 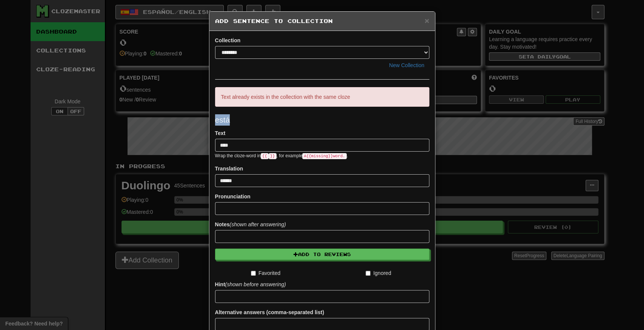 I want to click on button: Close, so click(x=427, y=20).